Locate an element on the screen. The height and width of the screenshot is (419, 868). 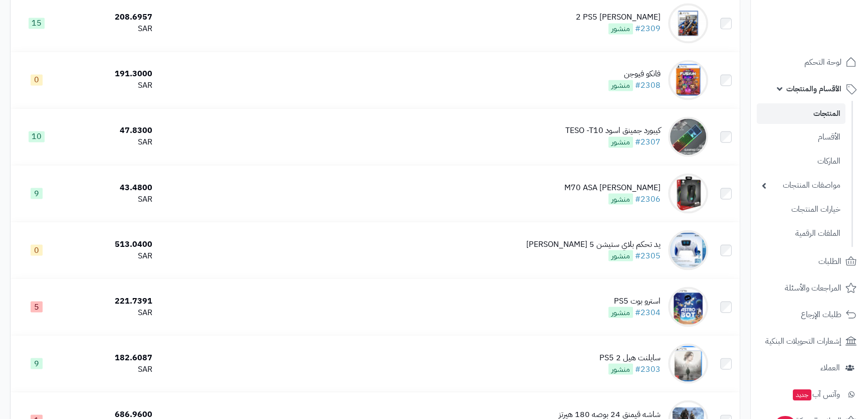
img: سايلنت هيل 2 PS5 is located at coordinates (688, 363).